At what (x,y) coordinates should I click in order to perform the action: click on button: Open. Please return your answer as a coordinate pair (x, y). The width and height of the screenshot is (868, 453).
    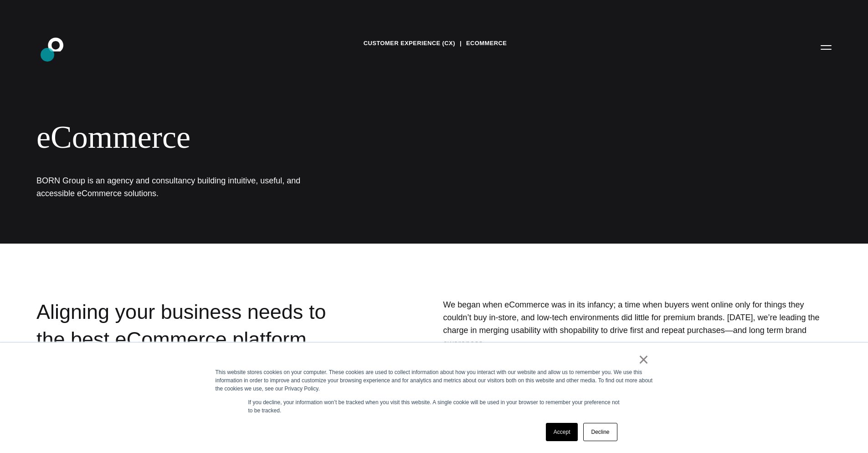
    Looking at the image, I should click on (826, 47).